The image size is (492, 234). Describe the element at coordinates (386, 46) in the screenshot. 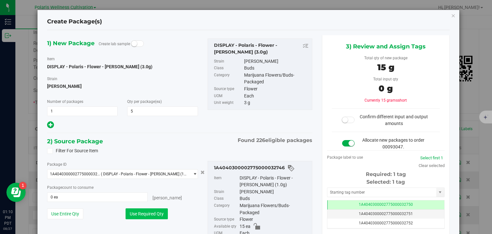

I see `span: 3) Review and Assign Tags` at that location.